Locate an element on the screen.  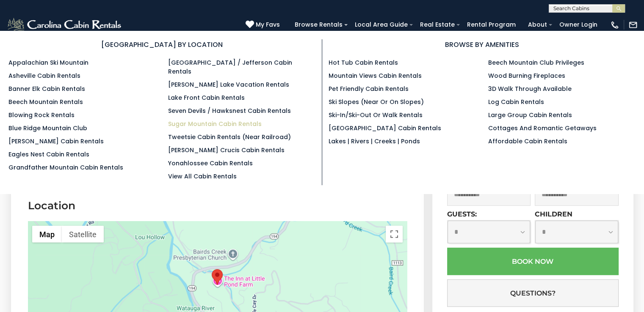
a: Local Area Guide is located at coordinates (381, 25).